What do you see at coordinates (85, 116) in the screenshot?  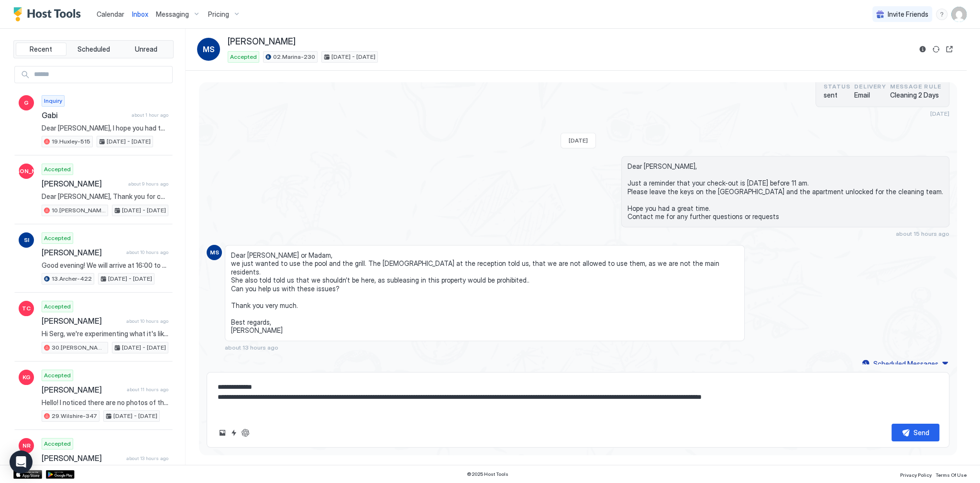 I see `span: Gabi` at bounding box center [85, 116].